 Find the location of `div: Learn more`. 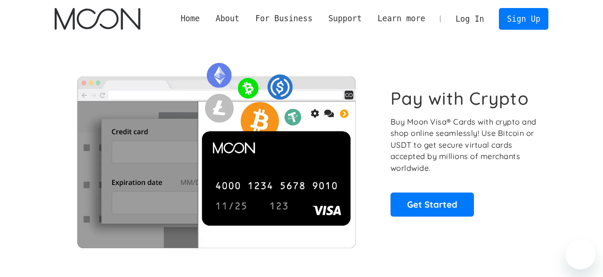

div: Learn more is located at coordinates (401, 18).